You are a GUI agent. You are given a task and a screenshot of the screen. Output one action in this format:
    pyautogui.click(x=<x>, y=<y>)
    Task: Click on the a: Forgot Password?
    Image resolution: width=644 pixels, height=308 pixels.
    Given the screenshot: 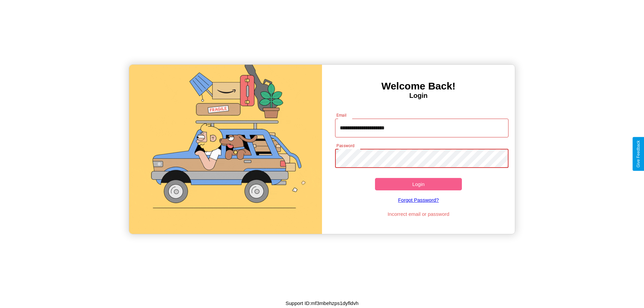 What is the action you would take?
    pyautogui.click(x=419, y=200)
    